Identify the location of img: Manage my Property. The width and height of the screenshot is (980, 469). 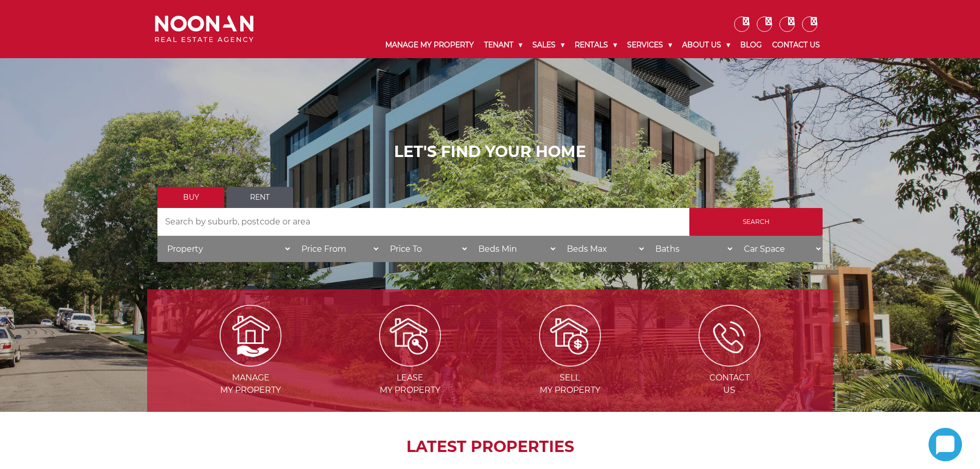
(251, 336).